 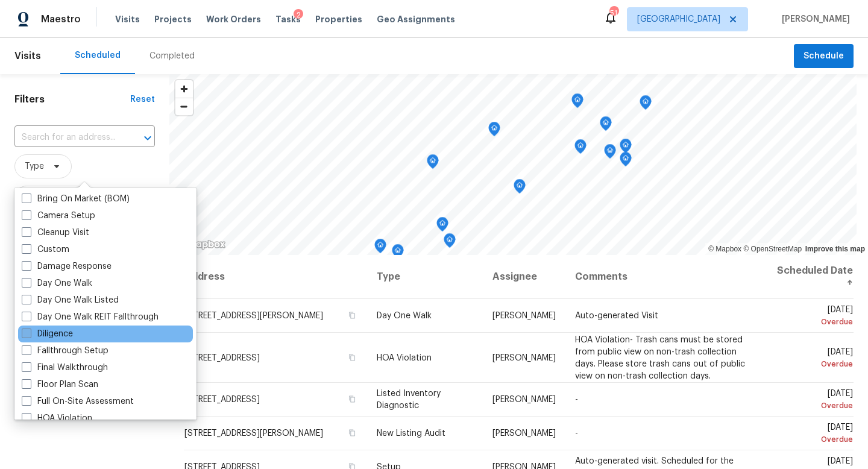 I want to click on span: Schedule, so click(x=824, y=56).